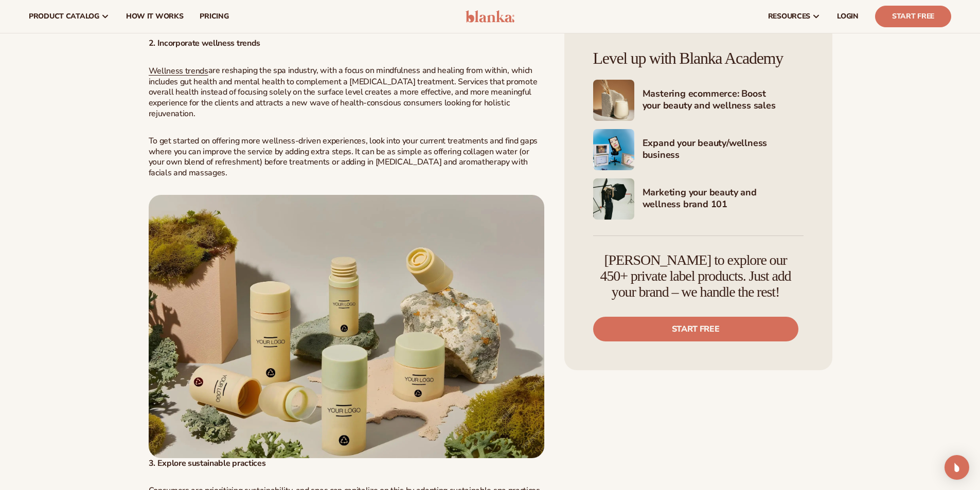 The height and width of the screenshot is (490, 980). I want to click on div: Open Intercom Messenger, so click(956, 467).